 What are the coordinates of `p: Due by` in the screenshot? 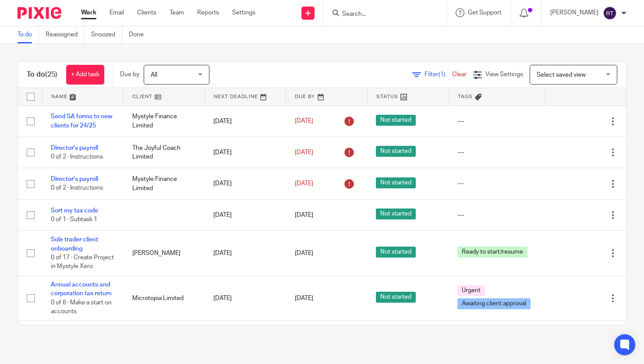 It's located at (130, 75).